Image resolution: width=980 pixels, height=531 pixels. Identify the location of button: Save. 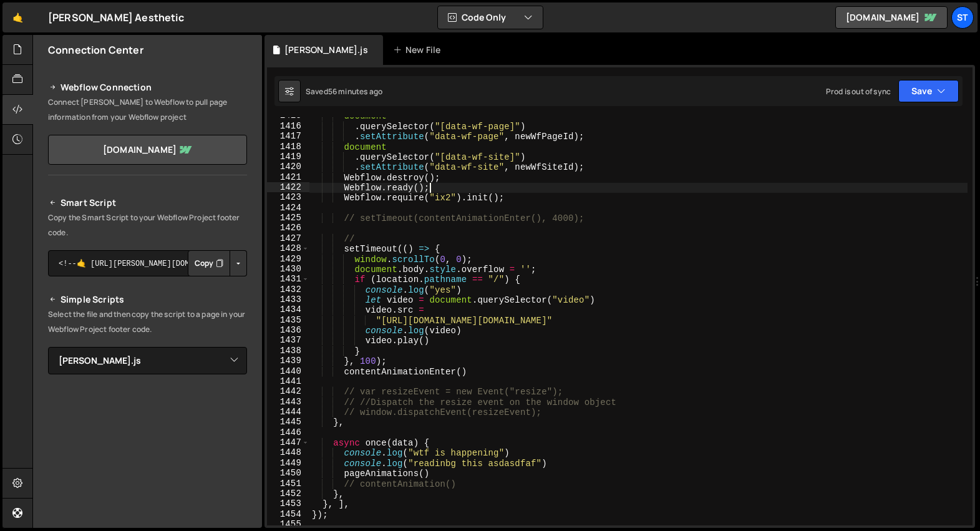
(928, 91).